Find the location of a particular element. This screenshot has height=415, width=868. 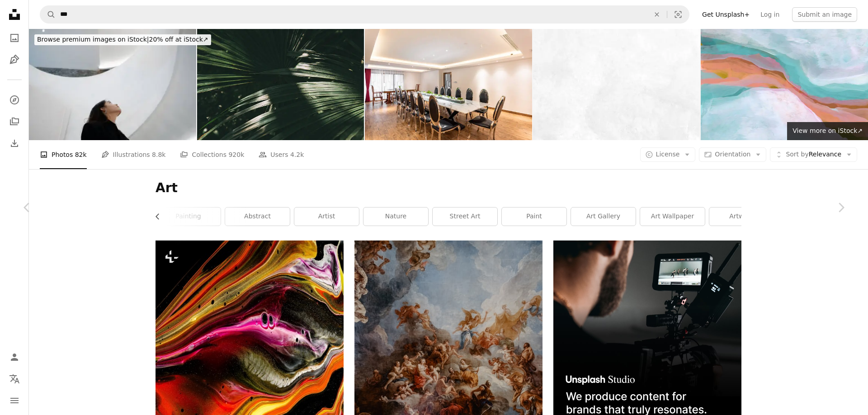

a: Users 4.2k is located at coordinates (281, 155).